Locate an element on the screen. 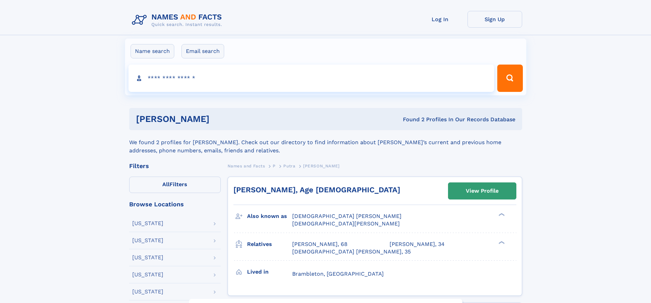  a: Log In is located at coordinates (440, 19).